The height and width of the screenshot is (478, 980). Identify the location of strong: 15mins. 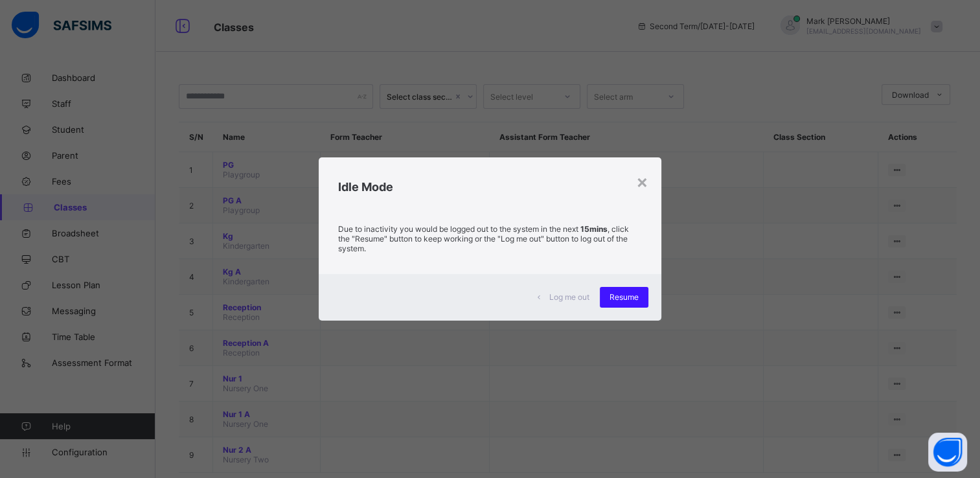
(594, 229).